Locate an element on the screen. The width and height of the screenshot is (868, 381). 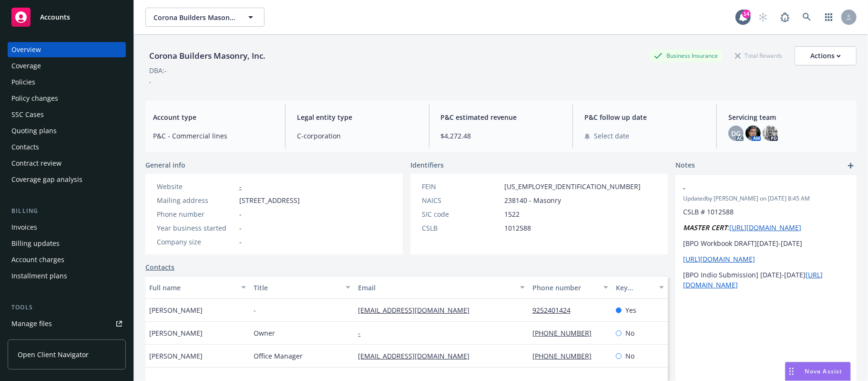
a: Invoices is located at coordinates (67, 227).